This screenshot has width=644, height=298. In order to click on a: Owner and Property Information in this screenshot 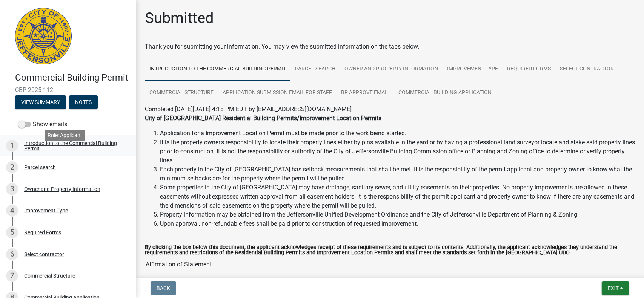, I will do `click(391, 70)`.